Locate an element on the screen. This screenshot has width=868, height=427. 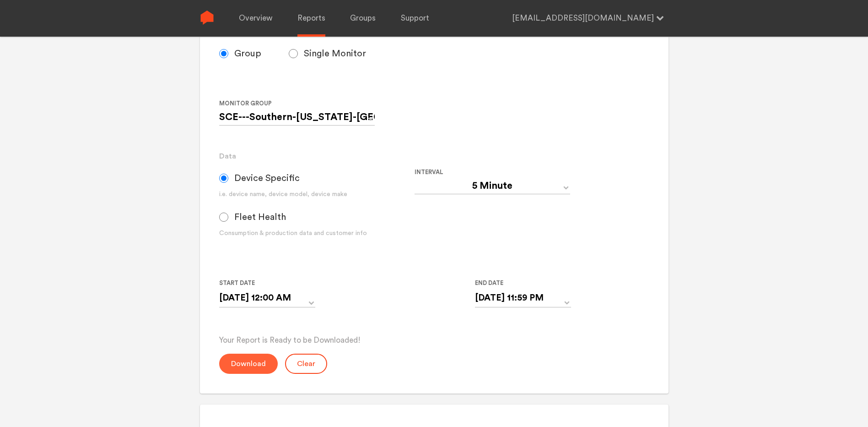
span: Group is located at coordinates (248, 54).